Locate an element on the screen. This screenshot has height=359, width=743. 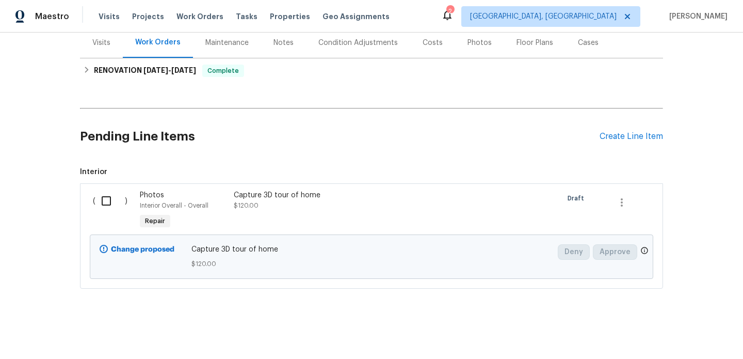
div: Capture 3D tour of home is located at coordinates (325, 195).